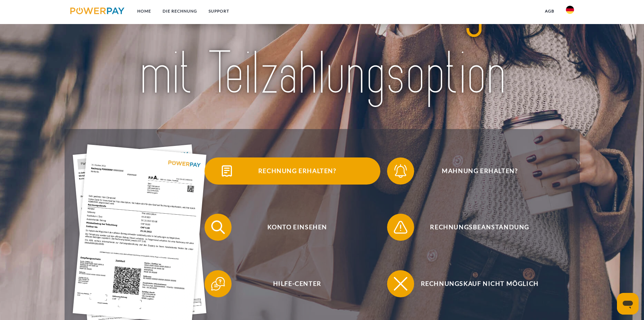 This screenshot has height=320, width=644. Describe the element at coordinates (475, 171) in the screenshot. I see `a: Mahnung erhalten?` at that location.